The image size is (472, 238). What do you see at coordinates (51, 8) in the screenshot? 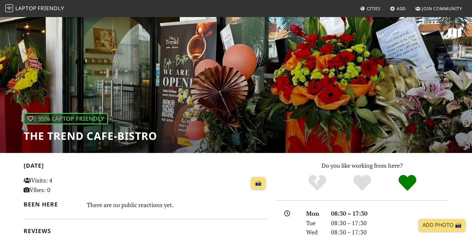
I see `span: Friendly` at bounding box center [51, 8].